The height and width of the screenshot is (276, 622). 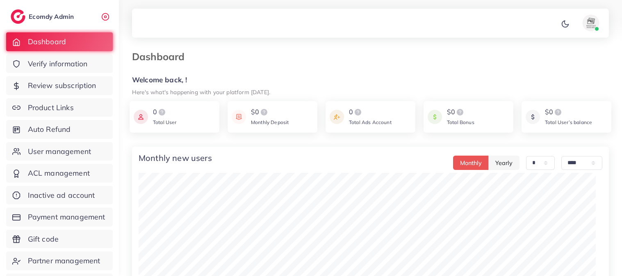 I want to click on span: ACL management, so click(x=59, y=173).